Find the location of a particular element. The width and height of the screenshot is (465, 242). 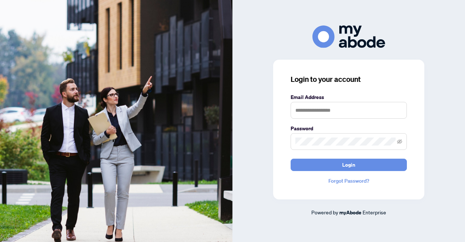

a: Forgot Password? is located at coordinates (349, 181).